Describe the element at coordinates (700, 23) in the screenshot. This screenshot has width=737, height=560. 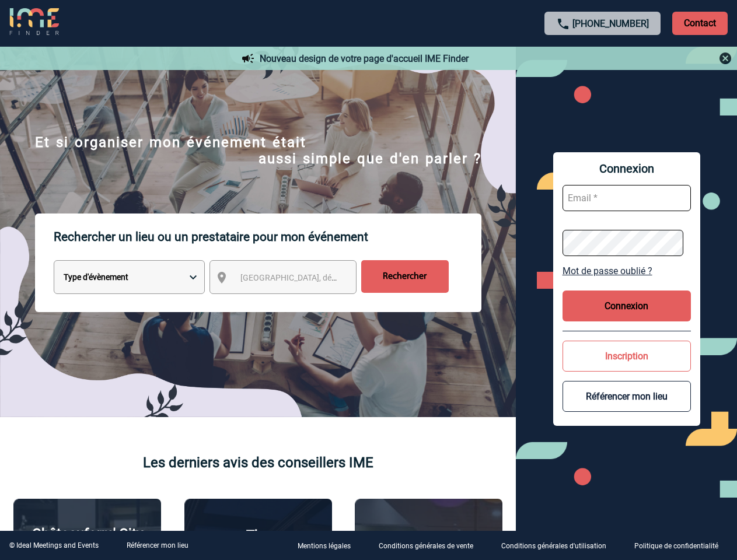
I see `p: Contact` at that location.